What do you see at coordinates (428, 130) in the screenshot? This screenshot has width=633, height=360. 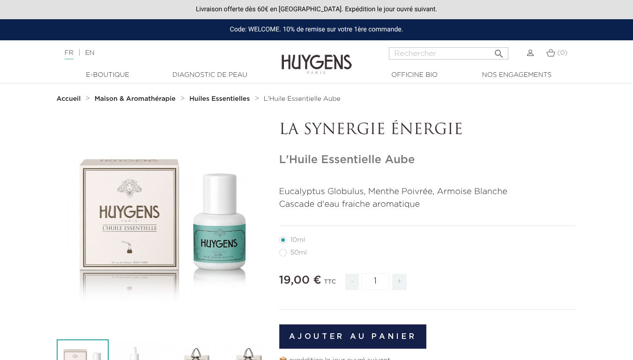 I see `p: LA SYNERGIE ÉNERGIE` at bounding box center [428, 130].